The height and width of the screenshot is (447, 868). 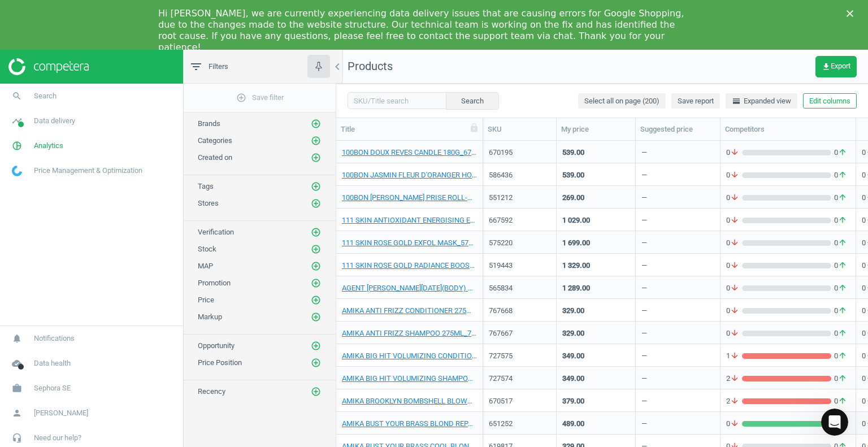 I want to click on a: AMIKA ANTI FRIZZ SHAMPOO 275ML_767667-FORGET FRIZZ, so click(x=409, y=333).